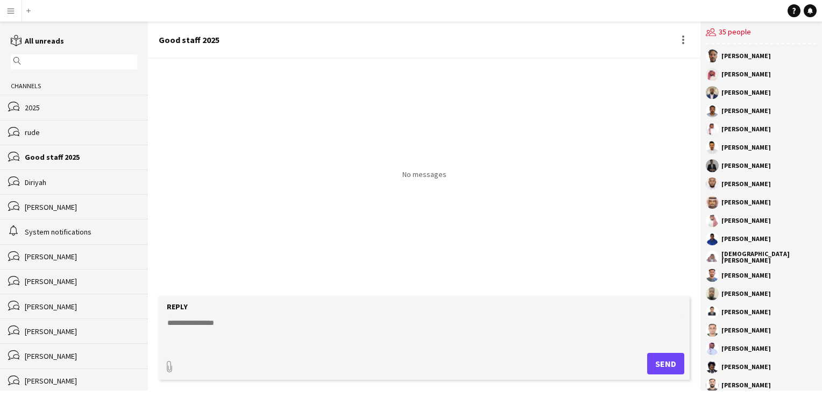 The height and width of the screenshot is (397, 822). I want to click on div: Diriyah, so click(81, 182).